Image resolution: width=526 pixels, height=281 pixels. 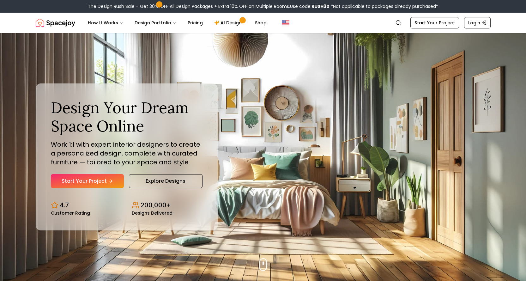 I want to click on a: Shop, so click(x=261, y=23).